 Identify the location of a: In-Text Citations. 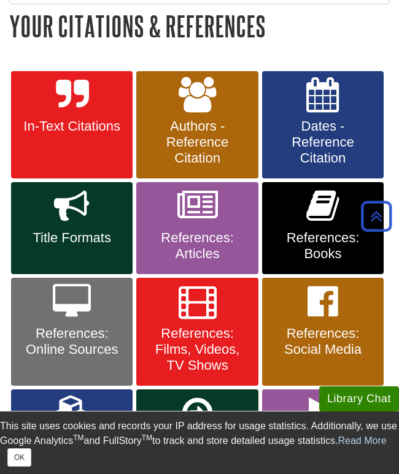
(72, 125).